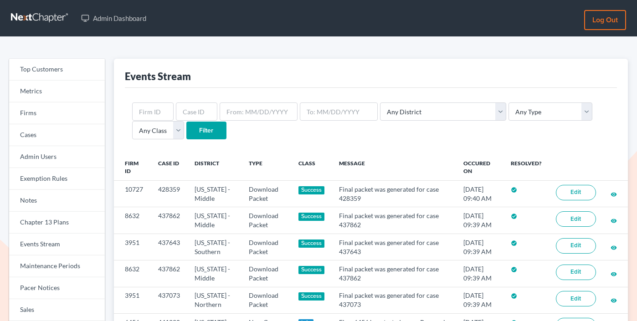 The width and height of the screenshot is (637, 321). What do you see at coordinates (57, 70) in the screenshot?
I see `a: Top Customers` at bounding box center [57, 70].